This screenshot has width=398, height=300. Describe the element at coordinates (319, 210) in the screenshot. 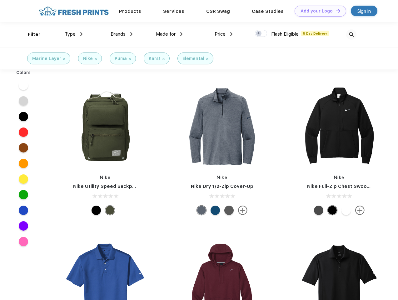

I see `div: Anthracite` at that location.